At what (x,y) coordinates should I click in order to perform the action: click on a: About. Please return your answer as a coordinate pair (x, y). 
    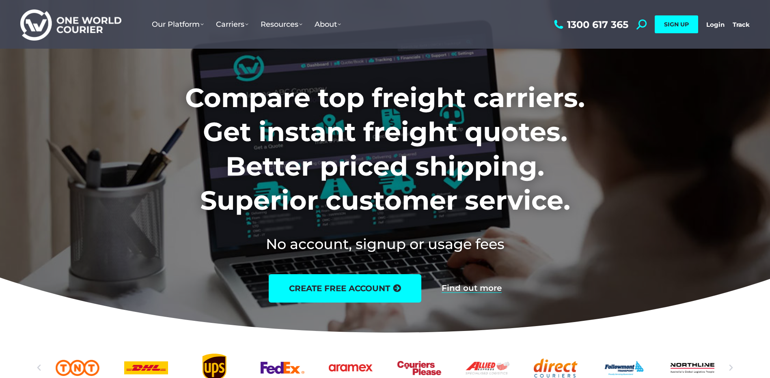
    Looking at the image, I should click on (328, 24).